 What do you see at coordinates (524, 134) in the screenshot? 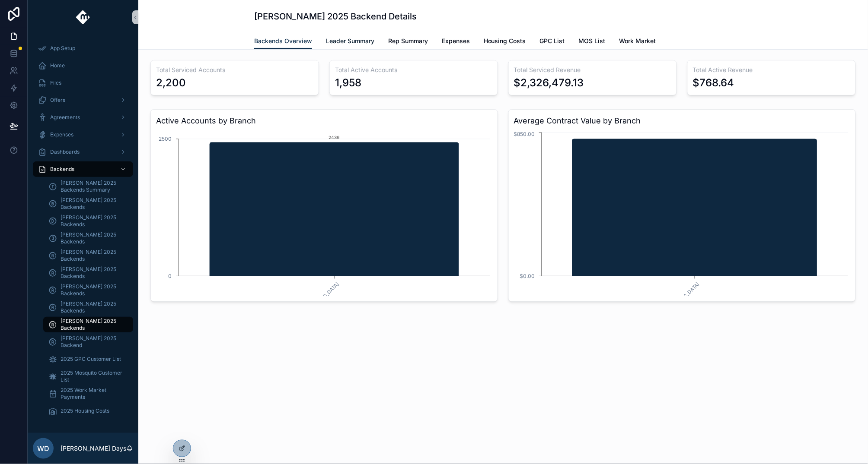
I see `tspan: $850.00` at bounding box center [524, 134].